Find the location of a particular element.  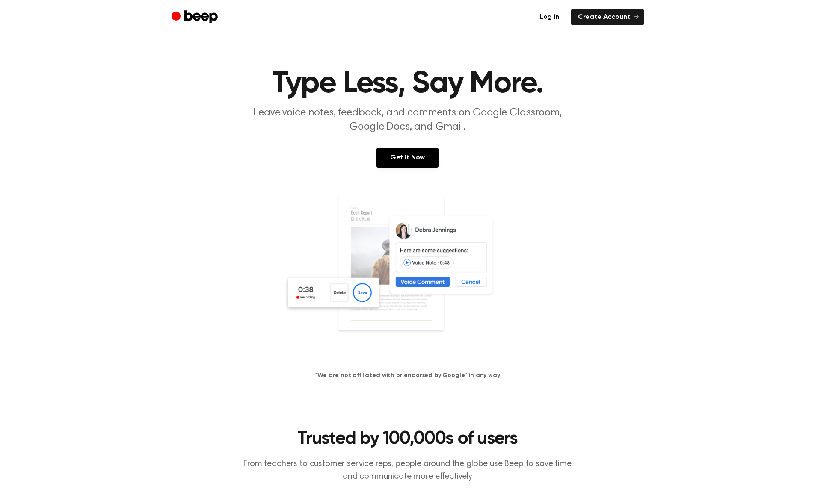

h1: Type Less, Say More. is located at coordinates (408, 83).